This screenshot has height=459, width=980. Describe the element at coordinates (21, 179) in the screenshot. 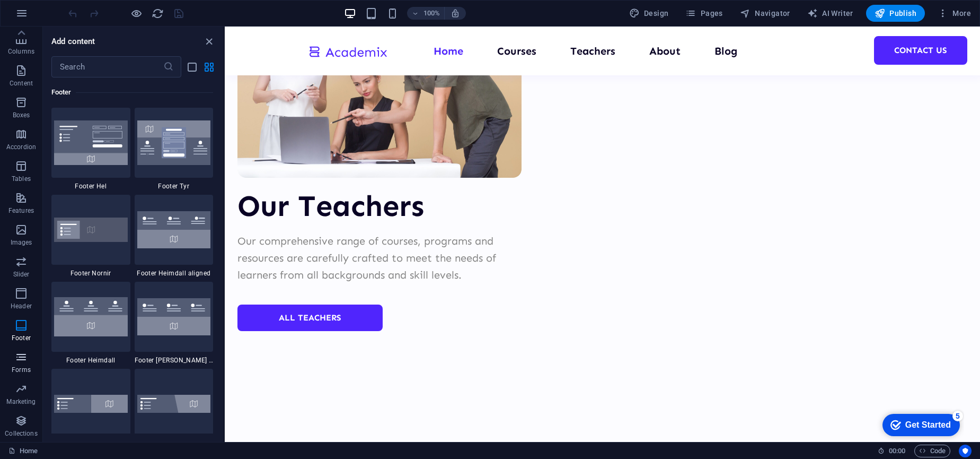

I see `p: Tables` at that location.